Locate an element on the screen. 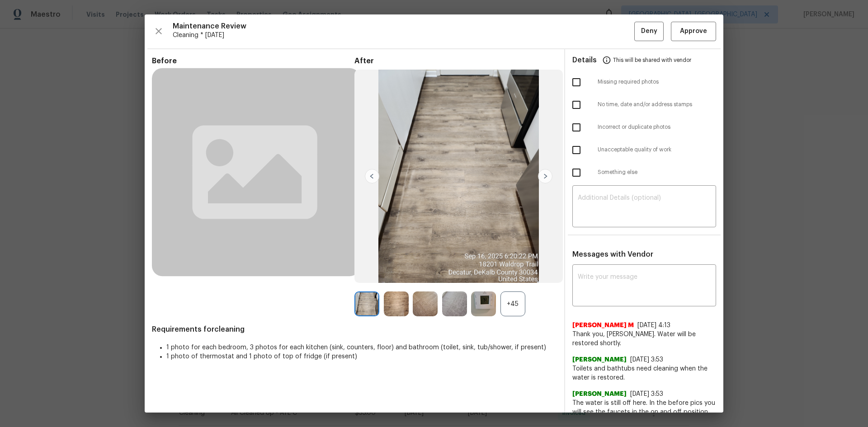 This screenshot has height=427, width=868. img: right-chevron-button-url is located at coordinates (545, 176).